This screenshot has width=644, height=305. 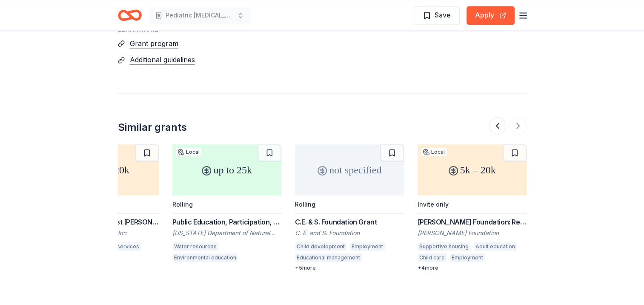 What do you see at coordinates (437, 15) in the screenshot?
I see `button: Save` at bounding box center [437, 15].